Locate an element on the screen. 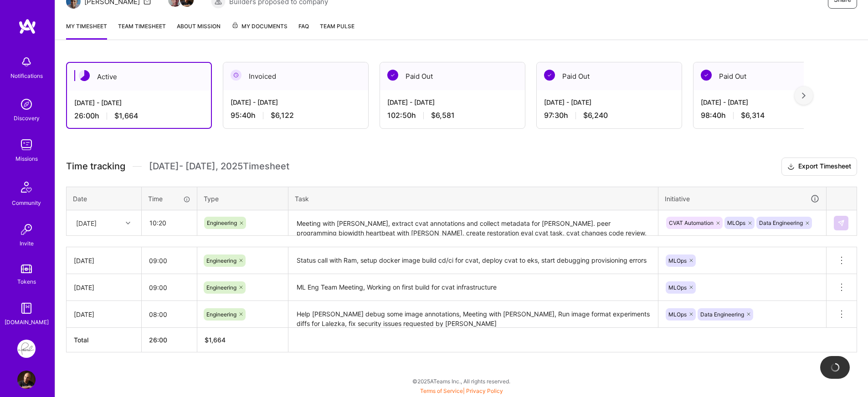 This screenshot has width=868, height=397. div: 102:50 h is located at coordinates (453, 115).